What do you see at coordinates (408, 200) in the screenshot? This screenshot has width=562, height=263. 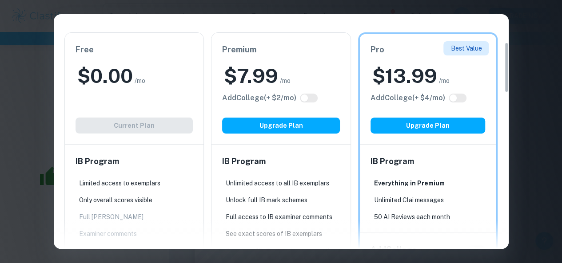 I see `p: Unlimited Clai messages` at bounding box center [408, 200].